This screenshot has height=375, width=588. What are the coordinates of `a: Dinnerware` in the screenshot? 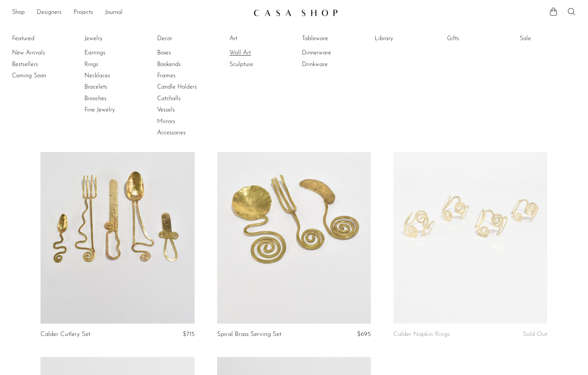 It's located at (330, 53).